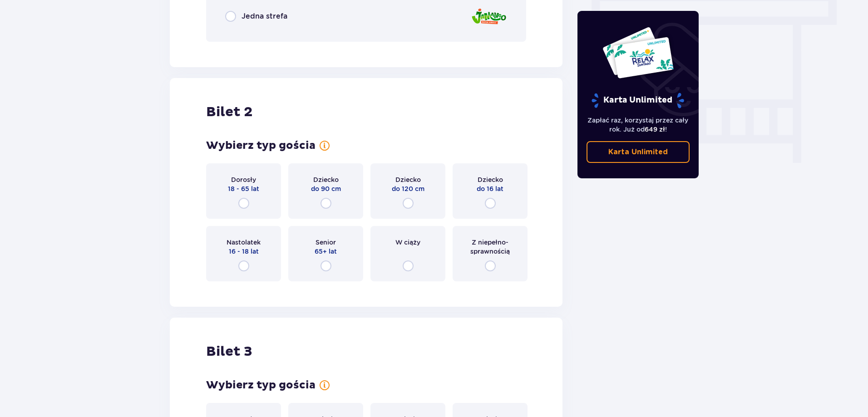 Image resolution: width=868 pixels, height=417 pixels. What do you see at coordinates (639, 125) in the screenshot?
I see `p: Zapłać raz, korzystaj przez cały rok. Już od !` at bounding box center [639, 125].